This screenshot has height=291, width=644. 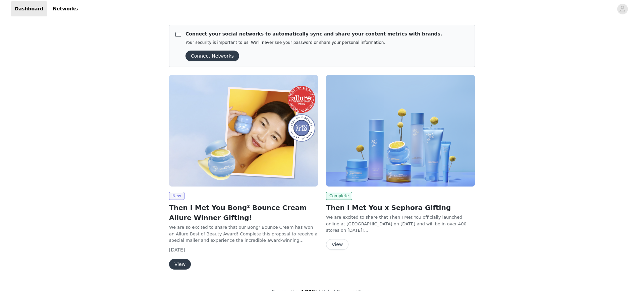 What do you see at coordinates (212, 56) in the screenshot?
I see `button: Connect Networks` at bounding box center [212, 56].